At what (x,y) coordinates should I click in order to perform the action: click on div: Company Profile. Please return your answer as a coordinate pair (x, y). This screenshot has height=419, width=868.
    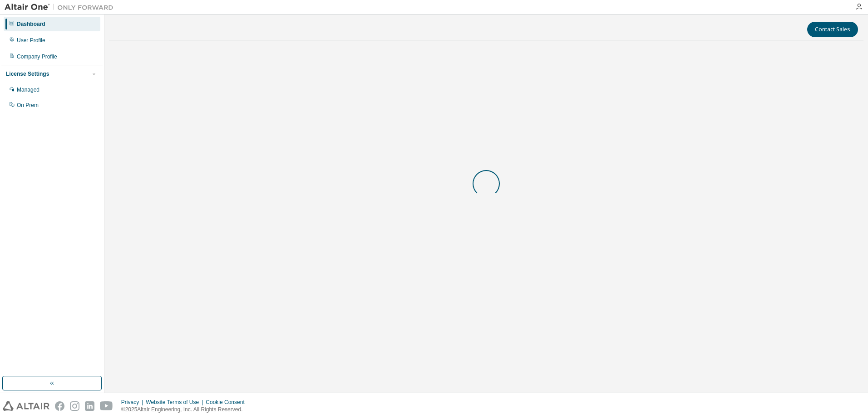
    Looking at the image, I should click on (37, 57).